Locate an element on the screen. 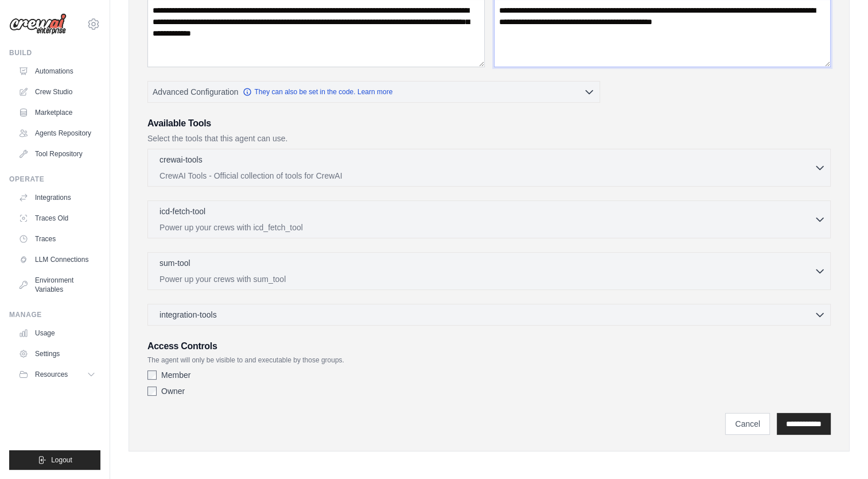  label: Owner is located at coordinates (173, 391).